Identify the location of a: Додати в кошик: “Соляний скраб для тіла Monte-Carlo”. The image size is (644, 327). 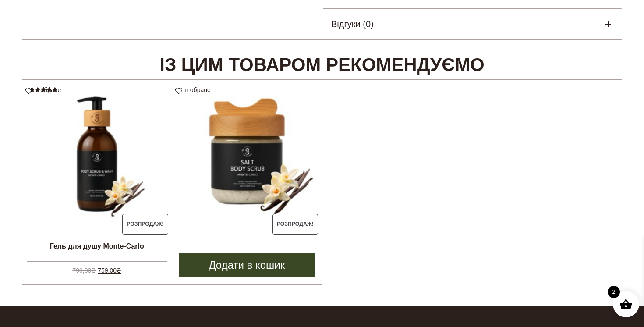
(247, 265).